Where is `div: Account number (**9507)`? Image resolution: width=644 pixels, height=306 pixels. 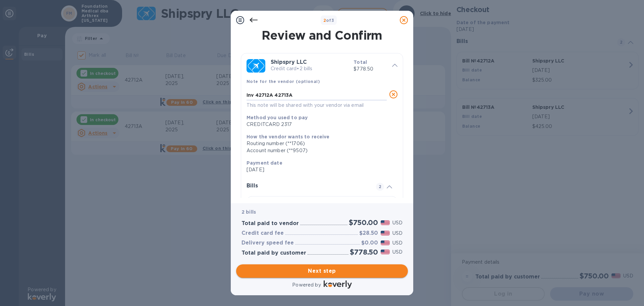
div: Account number (**9507) is located at coordinates (319, 150).